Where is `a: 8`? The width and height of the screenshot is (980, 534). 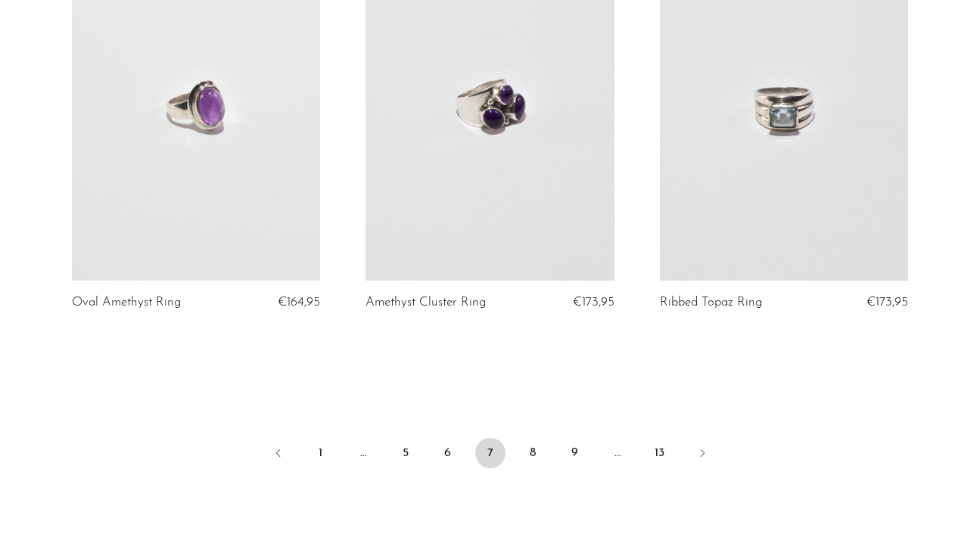 a: 8 is located at coordinates (533, 453).